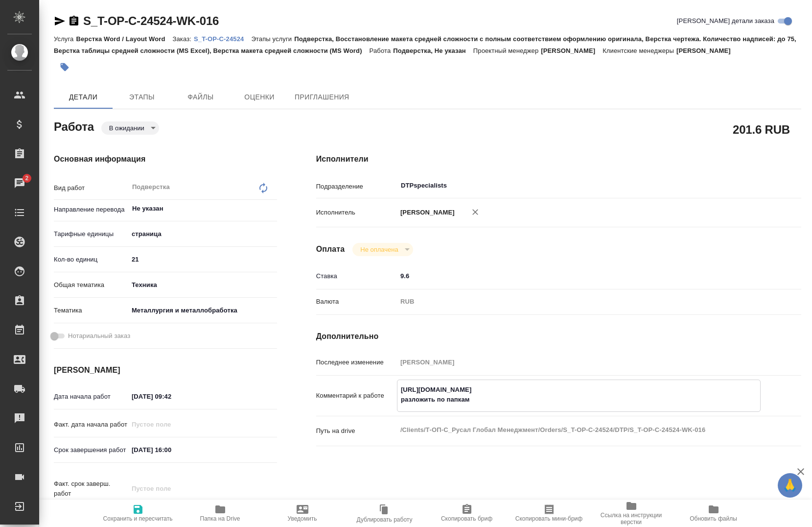  What do you see at coordinates (260, 97) in the screenshot?
I see `span: Оценки` at bounding box center [260, 97].